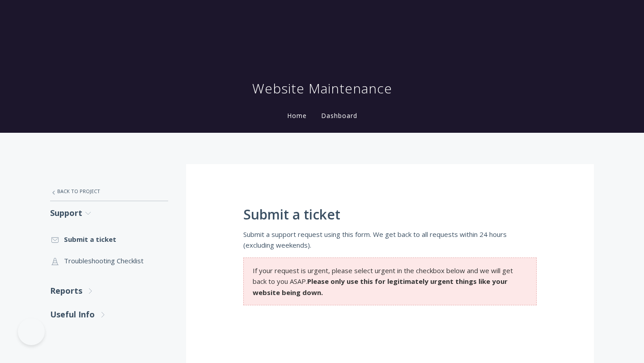 Image resolution: width=644 pixels, height=363 pixels. What do you see at coordinates (339, 115) in the screenshot?
I see `a: Dashboard` at bounding box center [339, 115].